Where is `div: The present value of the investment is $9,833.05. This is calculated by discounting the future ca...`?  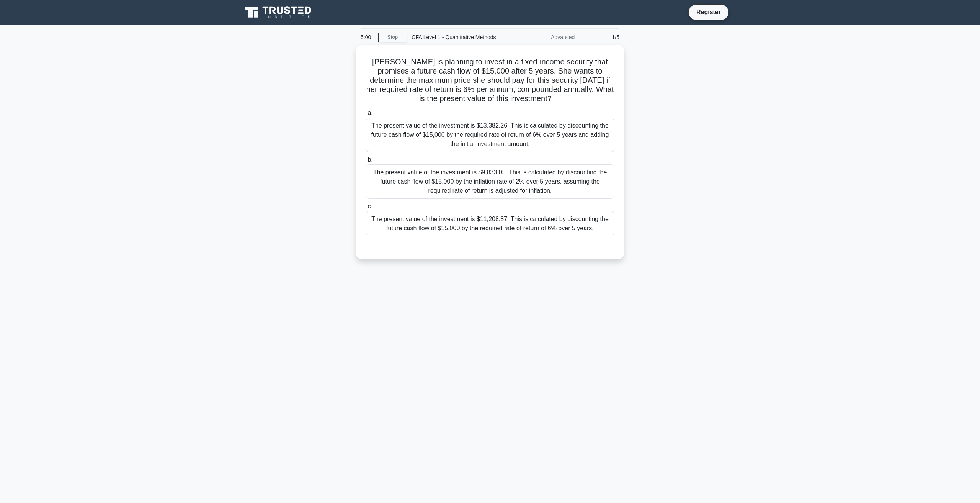 div: The present value of the investment is $9,833.05. This is calculated by discounting the future ca... is located at coordinates (490, 182).